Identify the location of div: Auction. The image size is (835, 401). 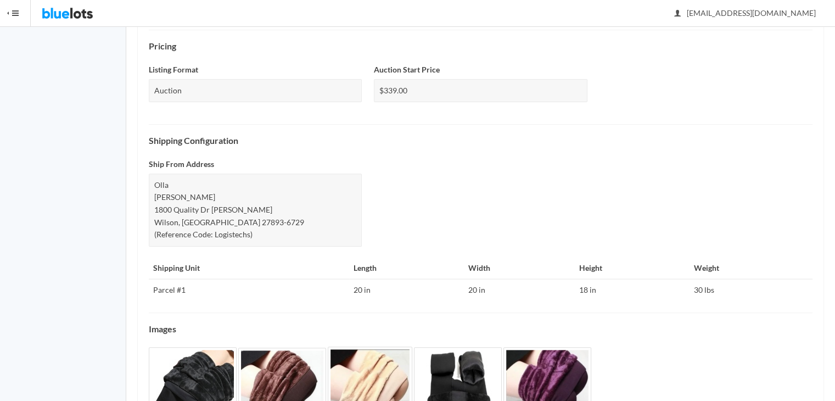
(255, 91).